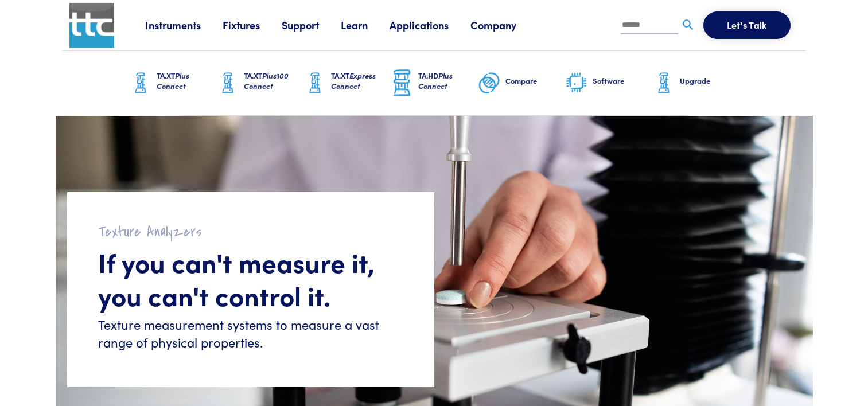  Describe the element at coordinates (448, 81) in the screenshot. I see `h6: TA.HD` at that location.